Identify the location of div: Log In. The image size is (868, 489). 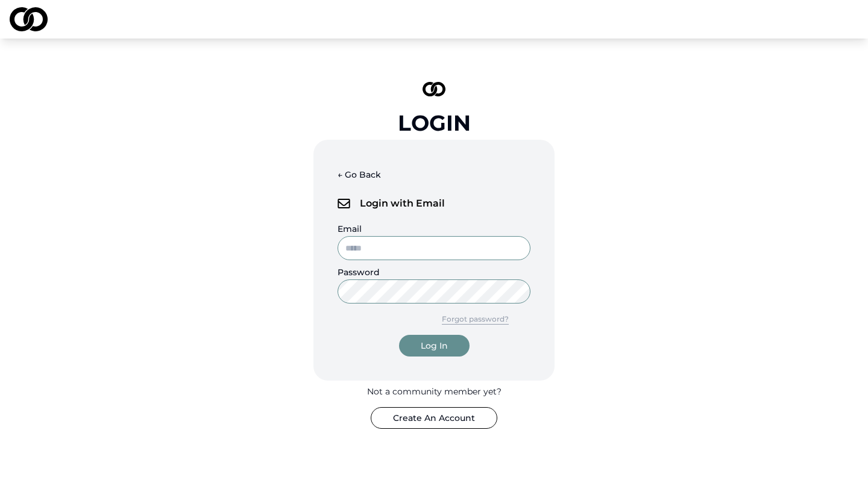
(434, 346).